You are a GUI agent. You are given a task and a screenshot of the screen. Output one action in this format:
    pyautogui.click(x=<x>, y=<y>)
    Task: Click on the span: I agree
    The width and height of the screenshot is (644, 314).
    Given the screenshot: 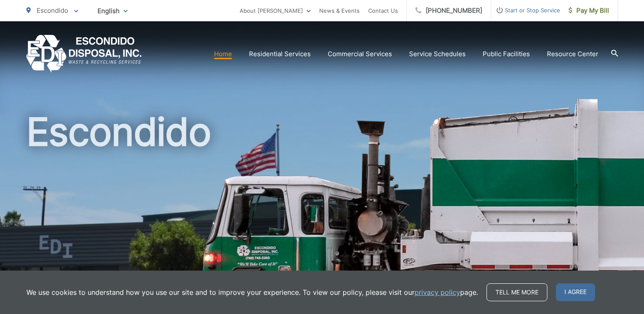 What is the action you would take?
    pyautogui.click(x=575, y=292)
    